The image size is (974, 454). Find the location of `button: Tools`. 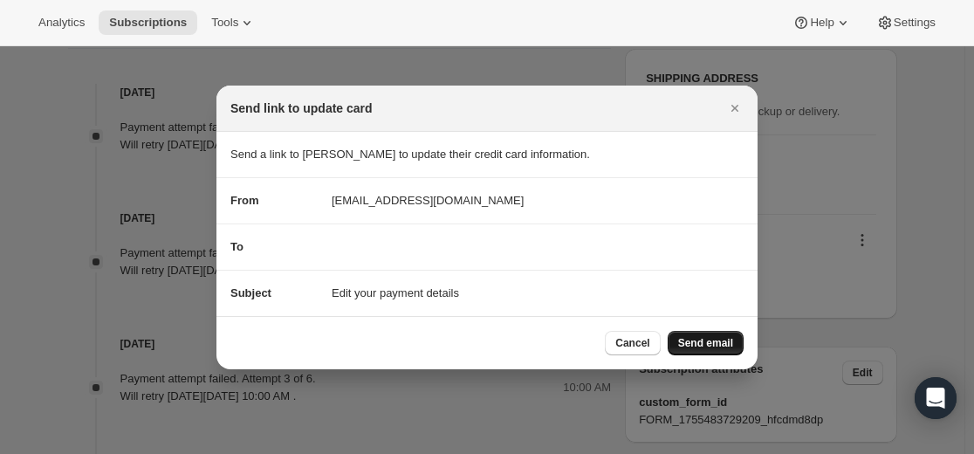

button: Tools is located at coordinates (233, 23).